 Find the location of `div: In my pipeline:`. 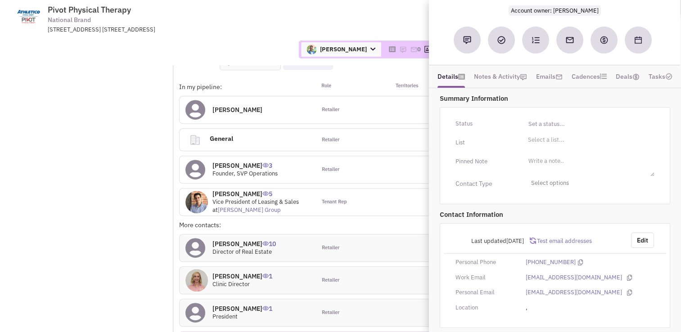

div: In my pipeline: is located at coordinates (247, 87).